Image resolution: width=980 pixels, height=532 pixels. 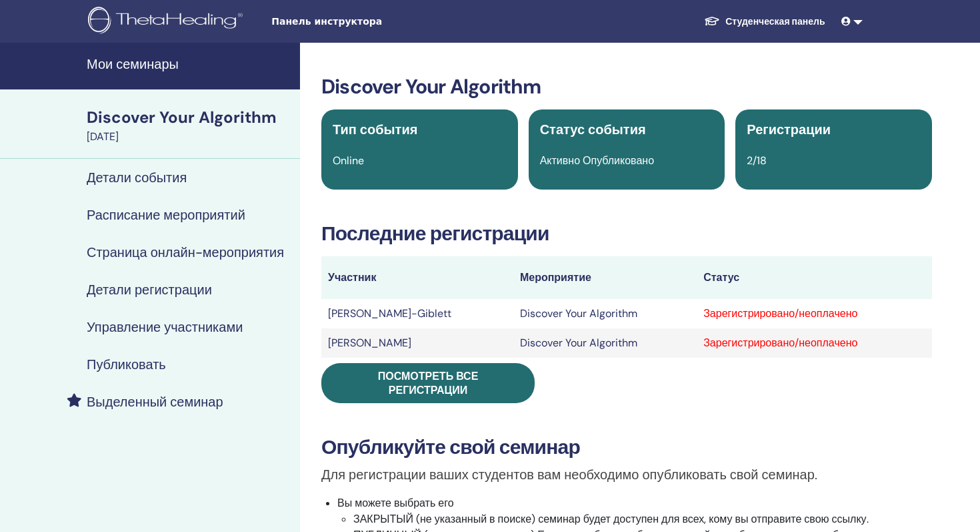 What do you see at coordinates (756, 160) in the screenshot?
I see `span: 2/18` at bounding box center [756, 160].